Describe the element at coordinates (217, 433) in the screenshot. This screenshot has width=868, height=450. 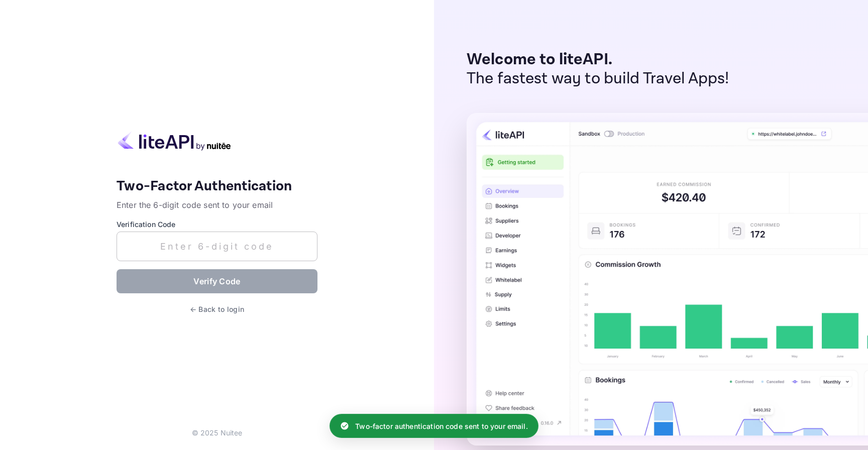
I see `p: © 2025 Nuitee` at that location.